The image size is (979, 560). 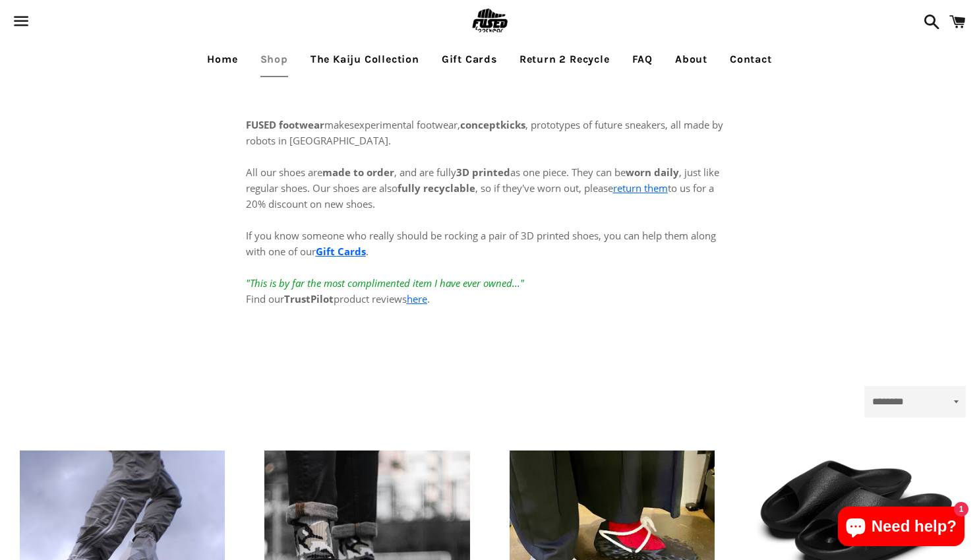 What do you see at coordinates (417, 299) in the screenshot?
I see `a: here` at bounding box center [417, 299].